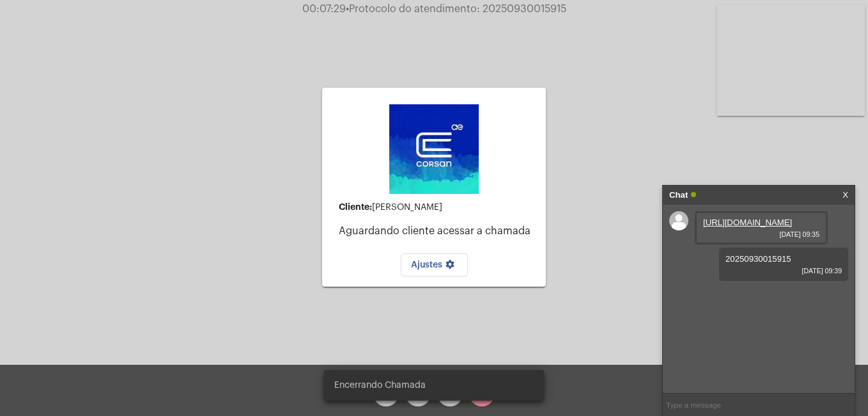 The height and width of the screenshot is (416, 868). What do you see at coordinates (845, 195) in the screenshot?
I see `a: X` at bounding box center [845, 195].